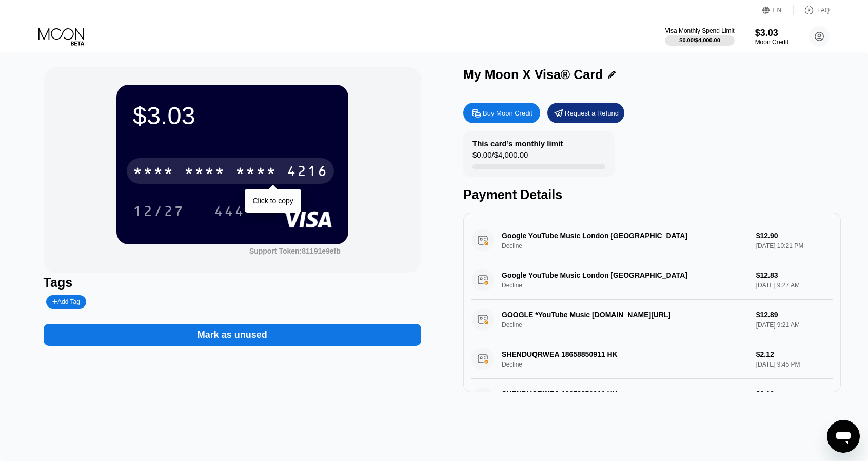 This screenshot has height=461, width=868. I want to click on div: Payment Details, so click(653, 195).